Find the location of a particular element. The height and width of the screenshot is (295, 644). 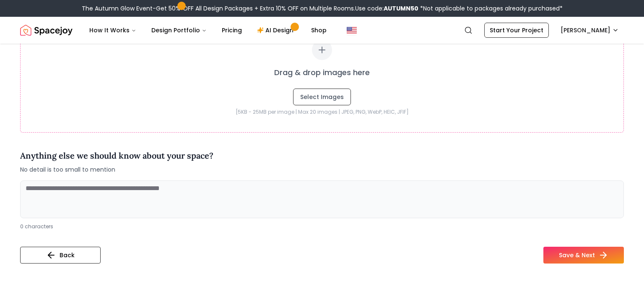

p: Drag & drop images here is located at coordinates (322, 73).